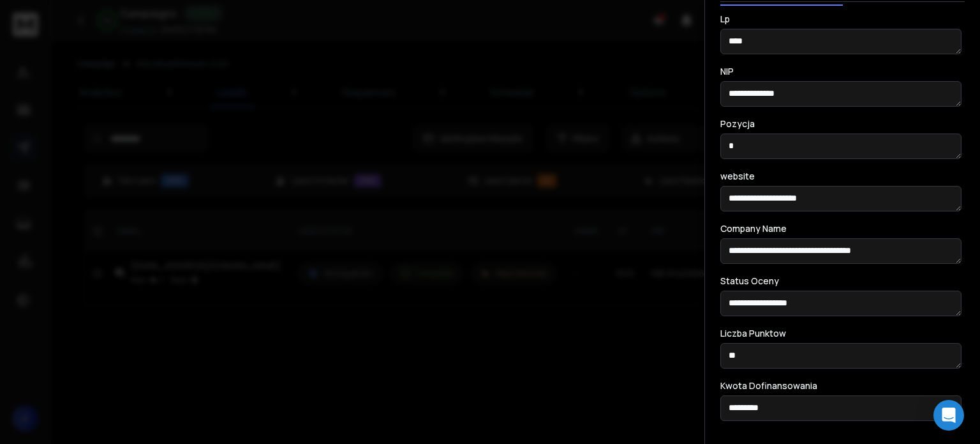  What do you see at coordinates (949, 415) in the screenshot?
I see `div: Open Intercom Messenger` at bounding box center [949, 415].